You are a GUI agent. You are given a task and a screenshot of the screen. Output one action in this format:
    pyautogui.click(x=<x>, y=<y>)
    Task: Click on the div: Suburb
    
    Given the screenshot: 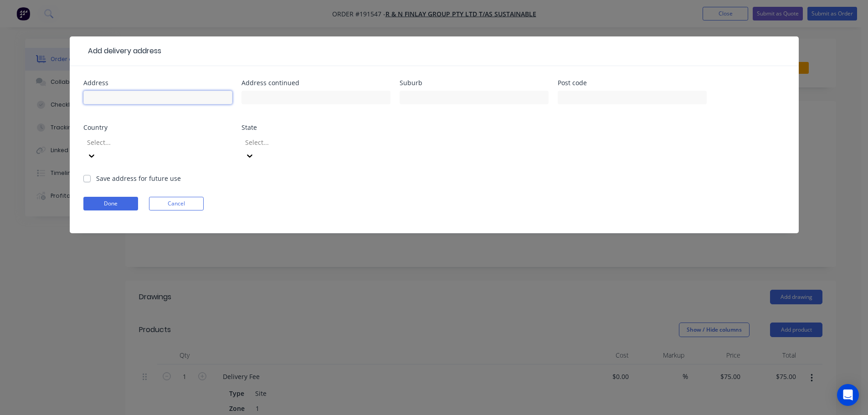 What is the action you would take?
    pyautogui.click(x=474, y=83)
    